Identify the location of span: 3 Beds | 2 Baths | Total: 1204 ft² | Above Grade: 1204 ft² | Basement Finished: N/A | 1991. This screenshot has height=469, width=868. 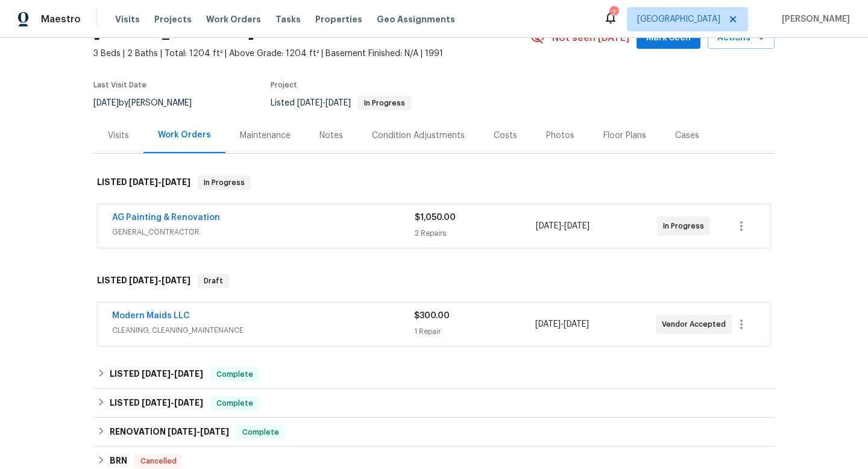
(312, 53).